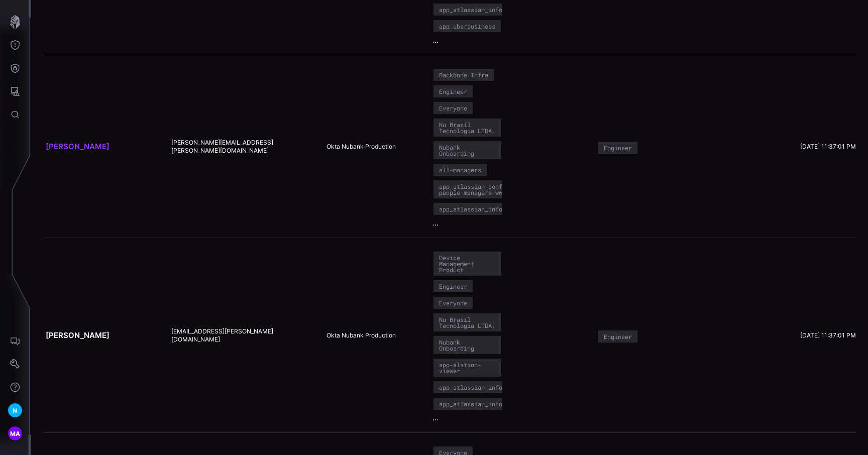 The height and width of the screenshot is (455, 868). What do you see at coordinates (467, 26) in the screenshot?
I see `div: app_uberbusiness` at bounding box center [467, 26].